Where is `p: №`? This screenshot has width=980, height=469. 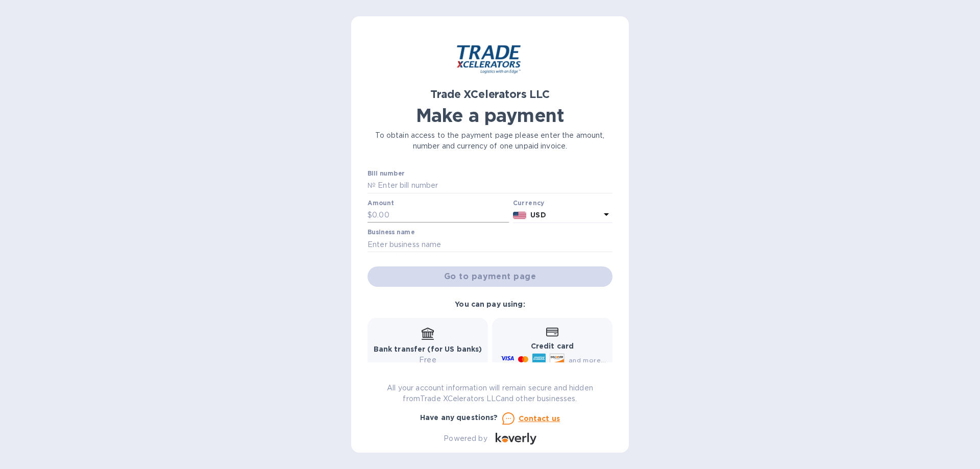 p: № is located at coordinates (372, 185).